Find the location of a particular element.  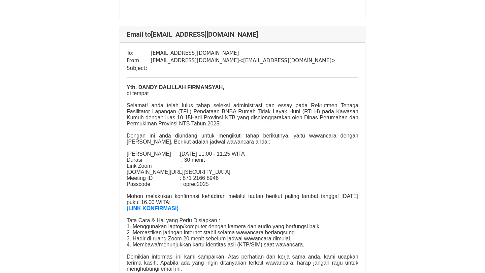

div: Chat Widget is located at coordinates (468, 257).